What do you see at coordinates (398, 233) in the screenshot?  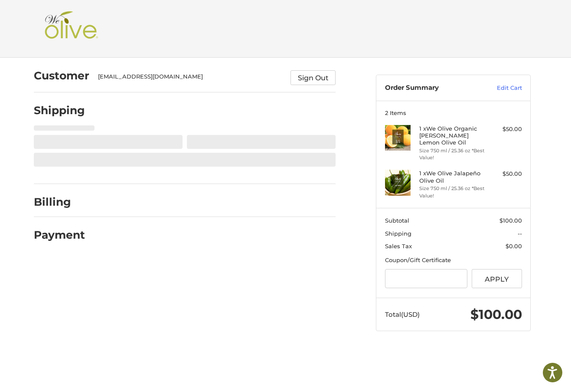 I see `span: Shipping` at bounding box center [398, 233].